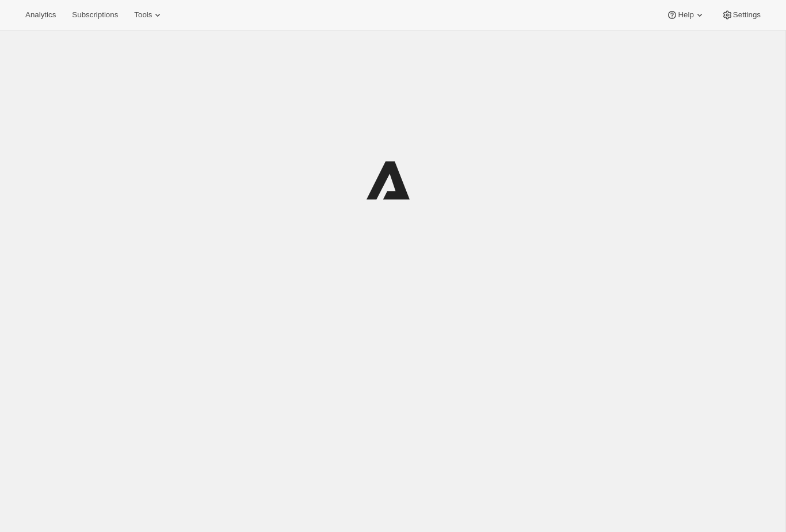  What do you see at coordinates (40, 15) in the screenshot?
I see `span: Analytics` at bounding box center [40, 15].